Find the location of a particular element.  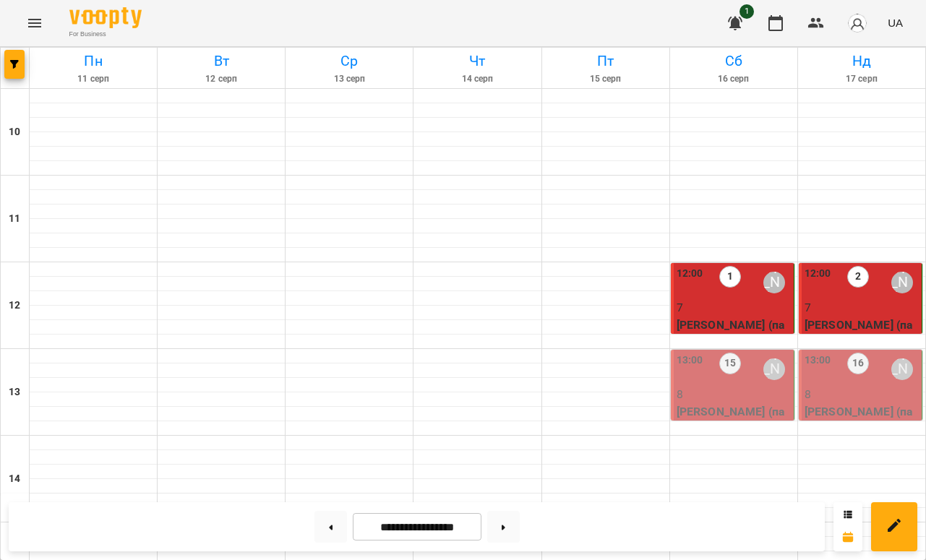

h6: 13 is located at coordinates (14, 393).